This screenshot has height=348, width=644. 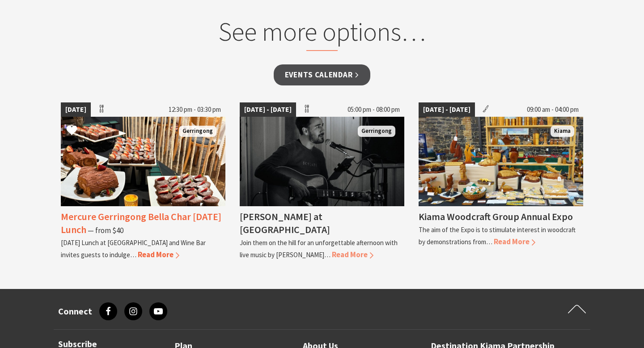 What do you see at coordinates (563, 131) in the screenshot?
I see `span: Kiama` at bounding box center [563, 131].